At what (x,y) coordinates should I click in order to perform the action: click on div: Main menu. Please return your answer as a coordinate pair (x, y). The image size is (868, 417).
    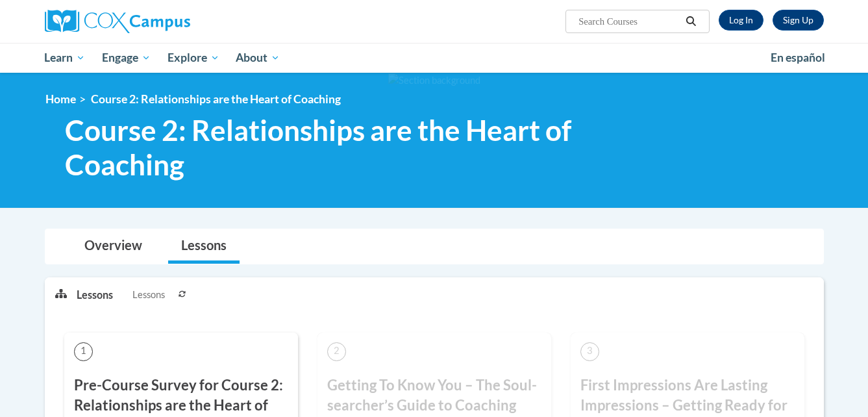
    Looking at the image, I should click on (434, 57).